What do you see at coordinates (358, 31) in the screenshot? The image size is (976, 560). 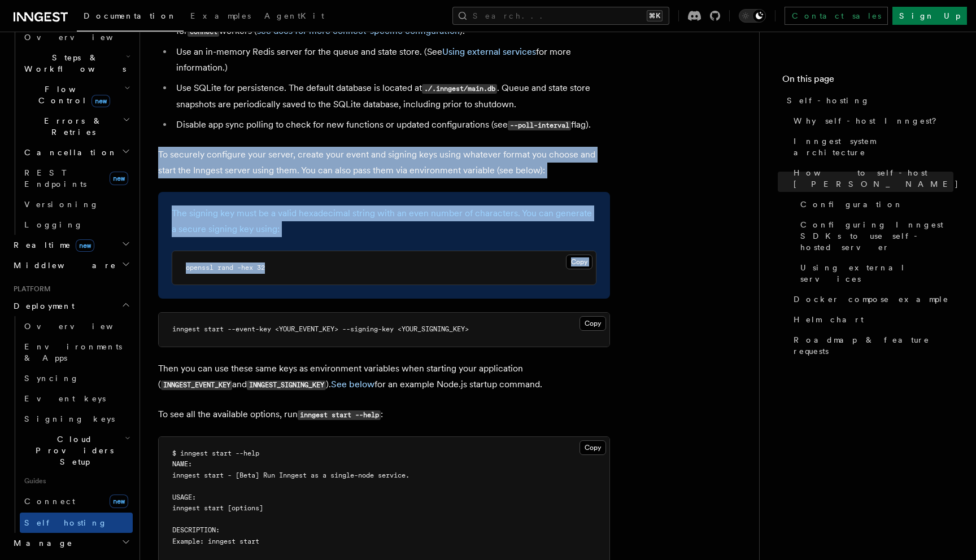 I see `a: see docs for more connect-specific configuration` at bounding box center [358, 31].